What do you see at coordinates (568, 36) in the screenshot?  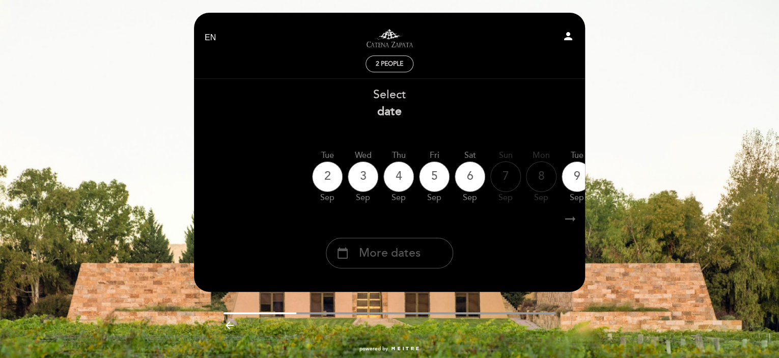 I see `i: person` at bounding box center [568, 36].